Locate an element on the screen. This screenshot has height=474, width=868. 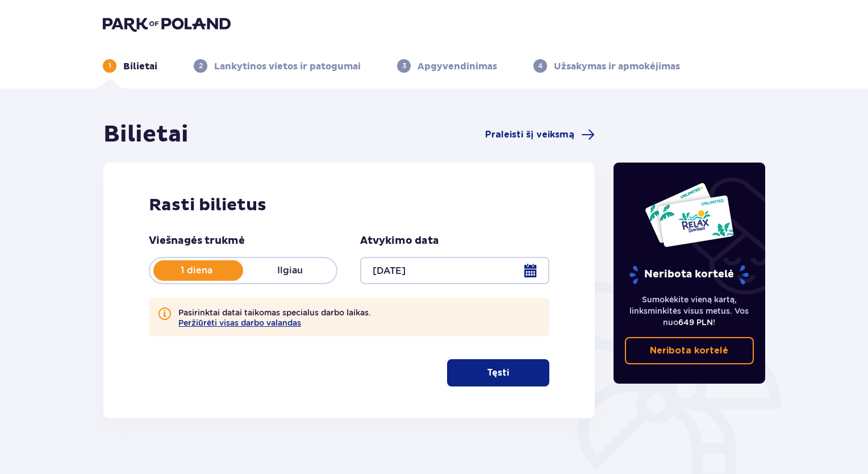
font: Ilgiau is located at coordinates (290, 270).